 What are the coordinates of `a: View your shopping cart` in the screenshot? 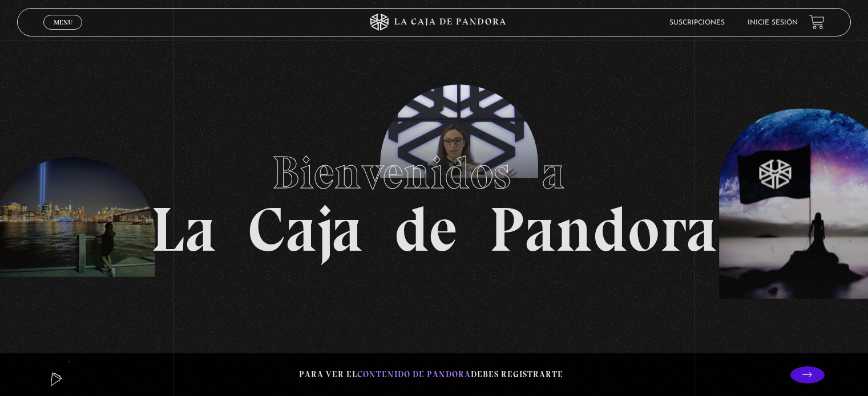 It's located at (817, 22).